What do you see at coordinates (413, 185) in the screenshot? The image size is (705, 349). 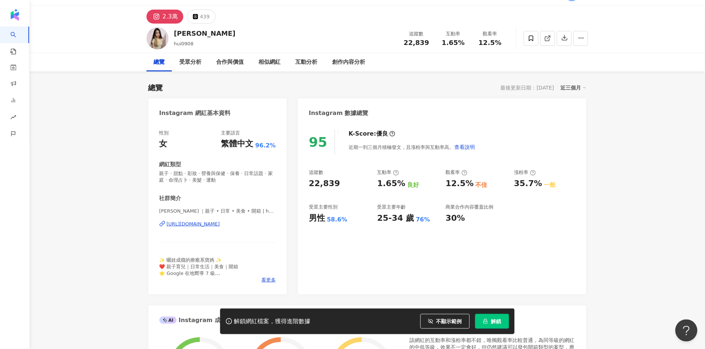 I see `div: 良好` at bounding box center [413, 185].